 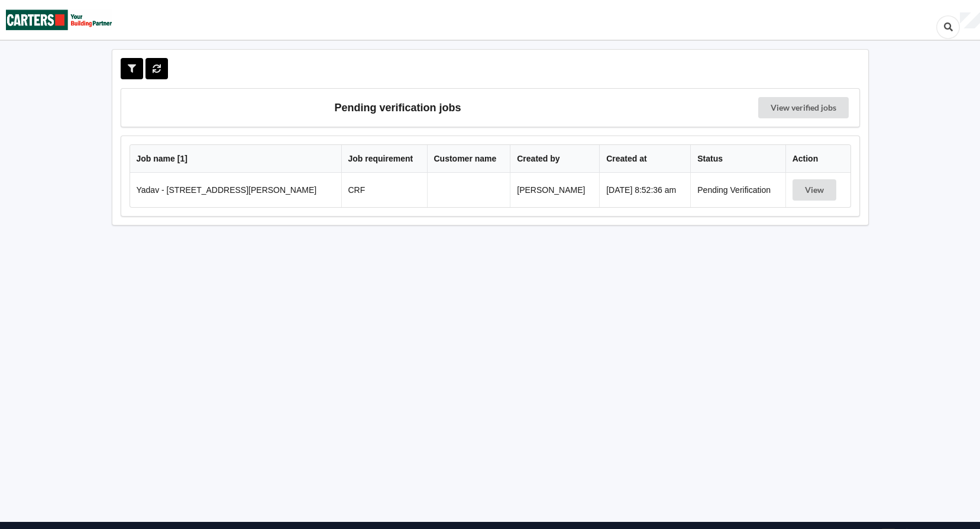 I want to click on th: Action, so click(x=818, y=159).